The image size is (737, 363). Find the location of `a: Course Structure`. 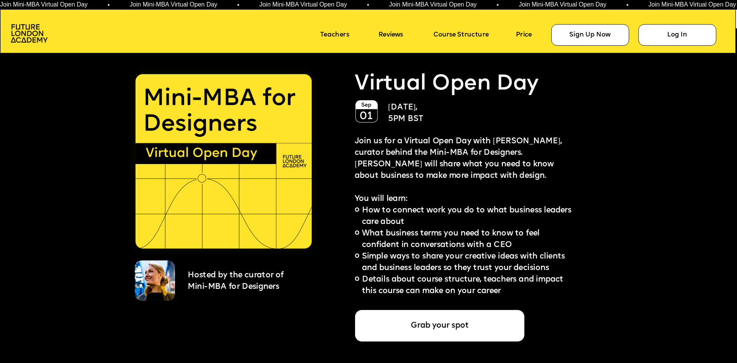

a: Course Structure is located at coordinates (471, 35).